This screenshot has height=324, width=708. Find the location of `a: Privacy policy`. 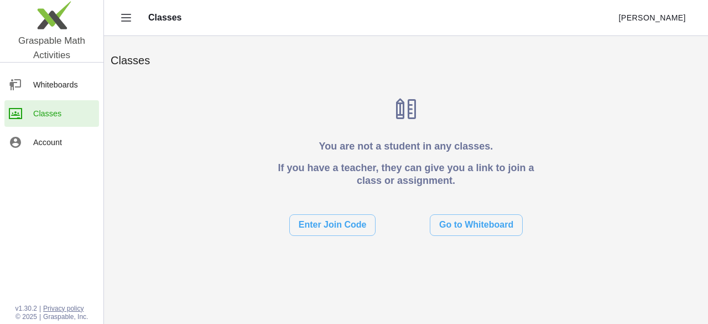

a: Privacy policy is located at coordinates (65, 309).